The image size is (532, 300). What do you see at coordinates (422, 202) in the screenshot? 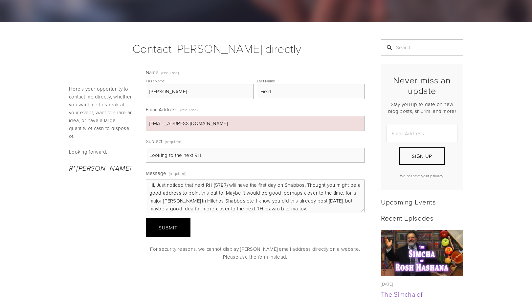
I see `h2: Upcoming Events` at bounding box center [422, 202].